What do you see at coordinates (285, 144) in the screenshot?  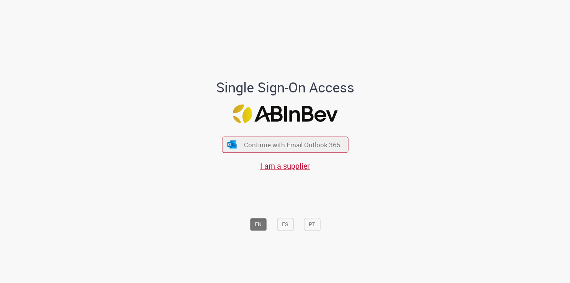 I see `button: ícone Azure/Microsoft 360 Continue with Email Outlook 365` at bounding box center [285, 144].